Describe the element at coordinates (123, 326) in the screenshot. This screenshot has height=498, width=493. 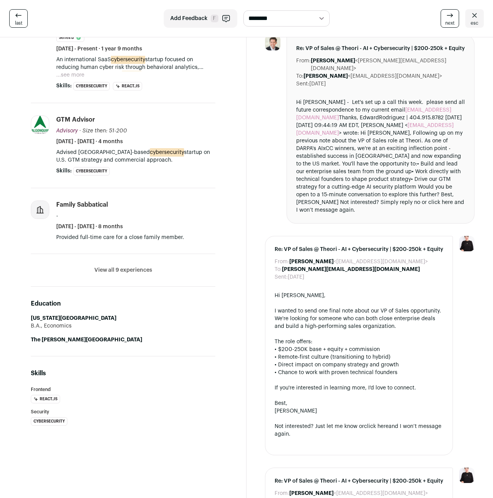
I see `div: B.A., Economics` at that location.